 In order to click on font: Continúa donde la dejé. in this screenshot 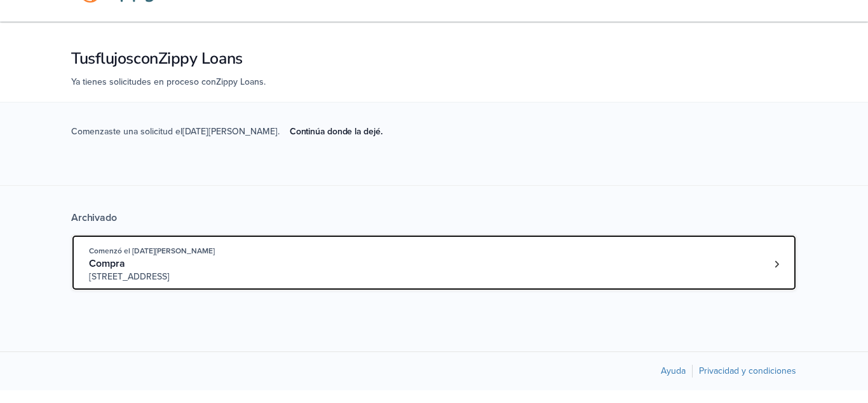, I will do `click(335, 131)`.